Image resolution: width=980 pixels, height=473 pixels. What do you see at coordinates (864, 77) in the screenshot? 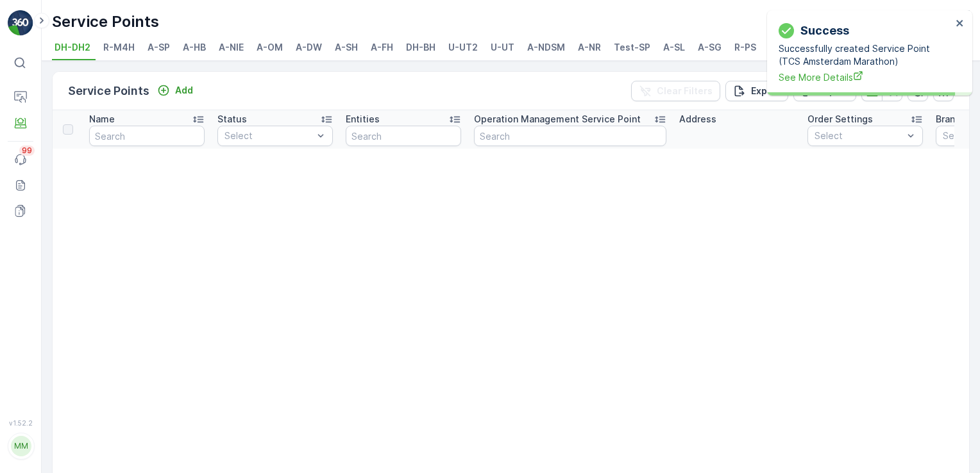
I see `span: See More Details` at bounding box center [864, 77].